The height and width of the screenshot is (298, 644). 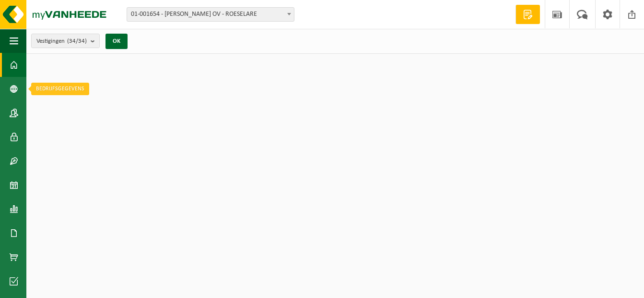 What do you see at coordinates (117, 42) in the screenshot?
I see `button: OK` at bounding box center [117, 42].